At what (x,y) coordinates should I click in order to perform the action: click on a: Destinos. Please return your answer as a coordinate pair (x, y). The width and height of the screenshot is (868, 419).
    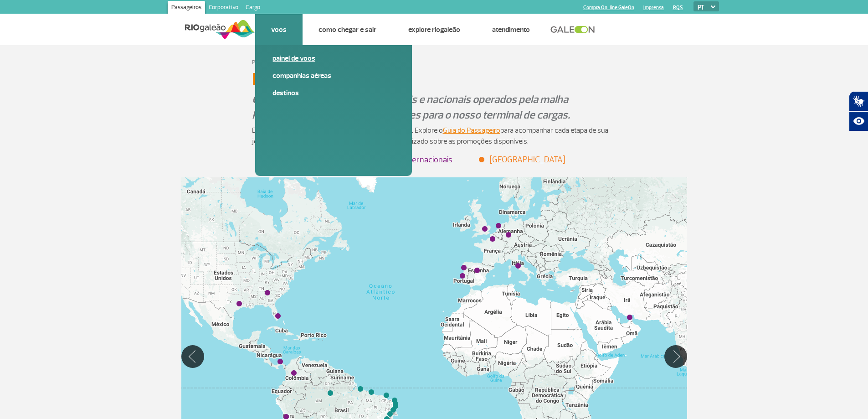
    Looking at the image, I should click on (333, 93).